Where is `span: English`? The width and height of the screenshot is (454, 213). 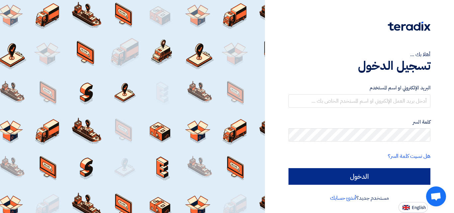
span: English is located at coordinates (419, 208).